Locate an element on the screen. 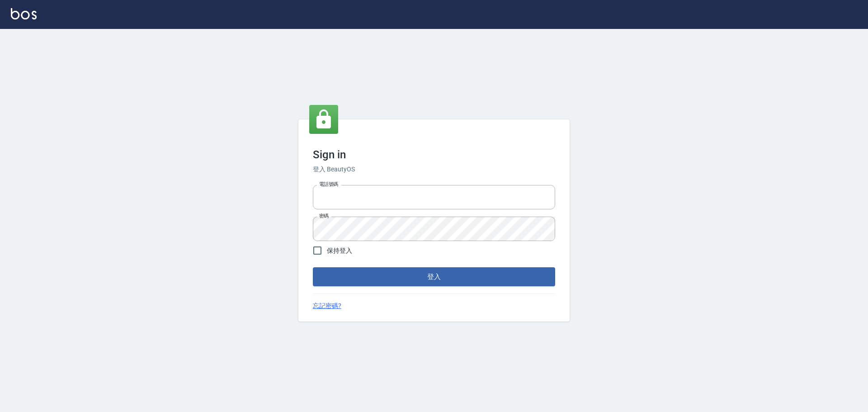  a: 忘記密碼? is located at coordinates (327, 306).